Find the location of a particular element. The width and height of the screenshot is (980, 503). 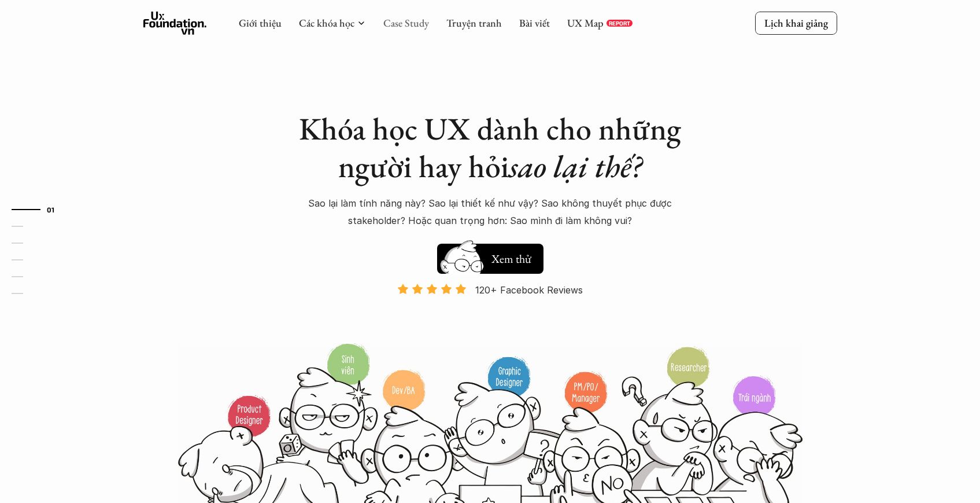

em: sao lại thế? is located at coordinates (576, 166).